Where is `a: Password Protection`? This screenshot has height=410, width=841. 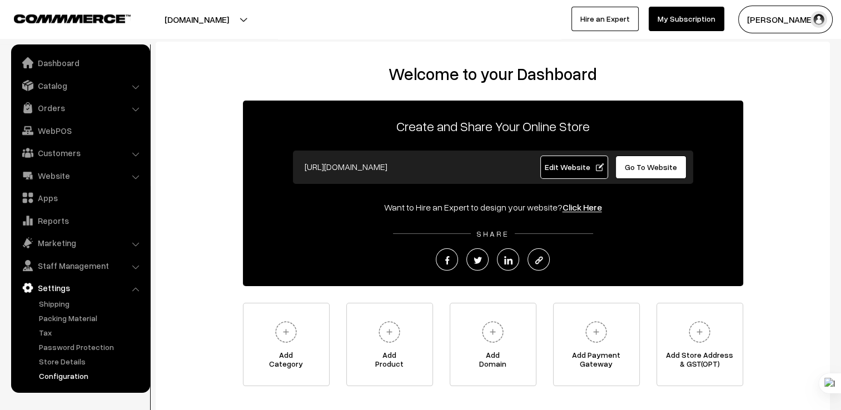 a: Password Protection is located at coordinates (91, 347).